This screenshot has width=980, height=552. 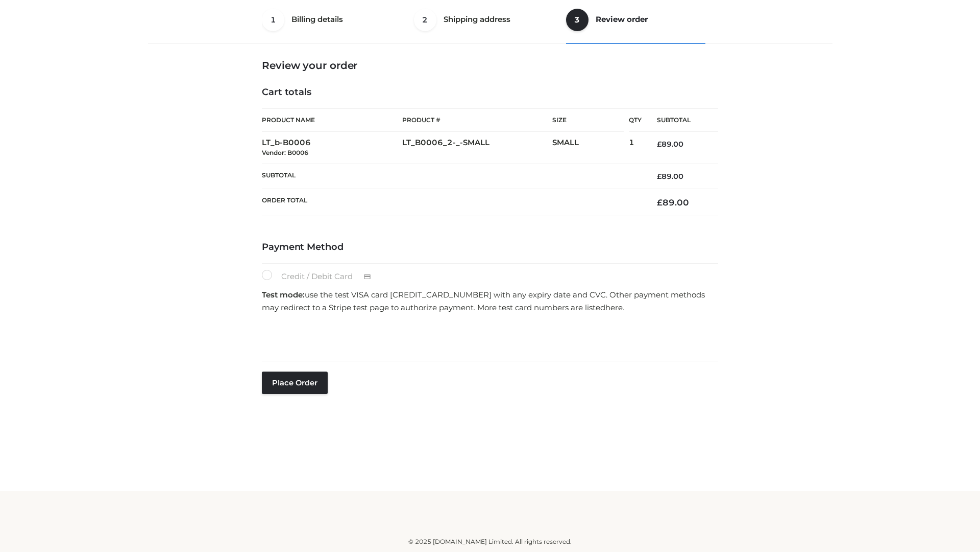 What do you see at coordinates (490, 247) in the screenshot?
I see `h4: Payment Method` at bounding box center [490, 247].